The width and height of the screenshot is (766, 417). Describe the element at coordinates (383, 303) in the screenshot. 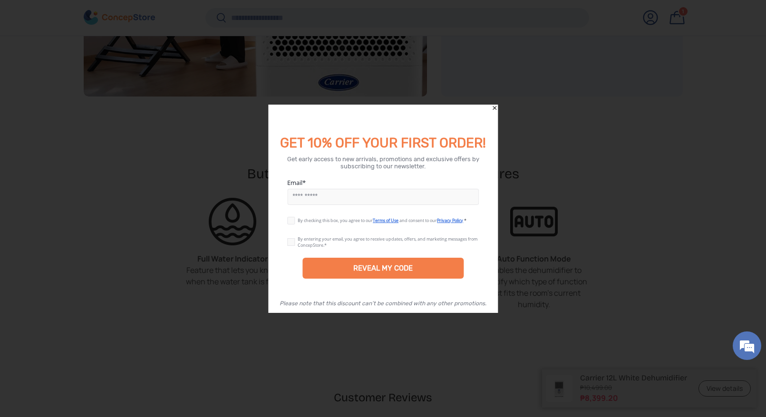

I see `div: Please note that this discount can’t be combined with any other promotions.` at that location.